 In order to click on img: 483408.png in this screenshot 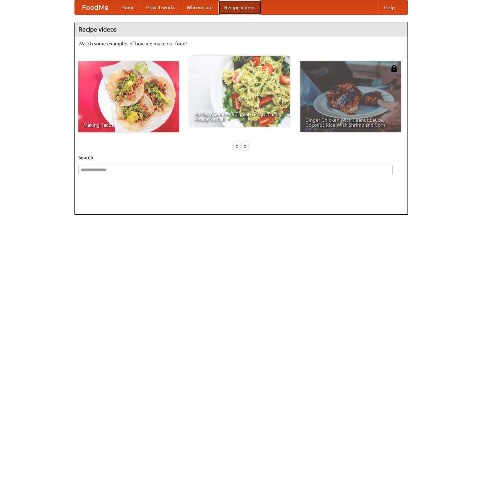, I will do `click(394, 68)`.